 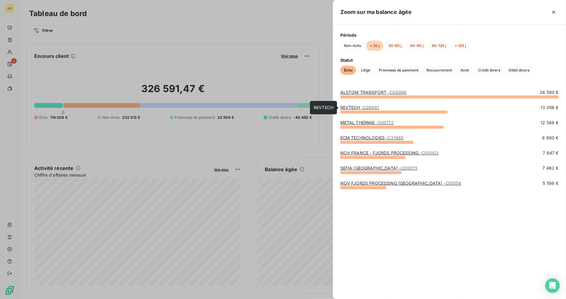 I want to click on span: - C00073, so click(x=408, y=168).